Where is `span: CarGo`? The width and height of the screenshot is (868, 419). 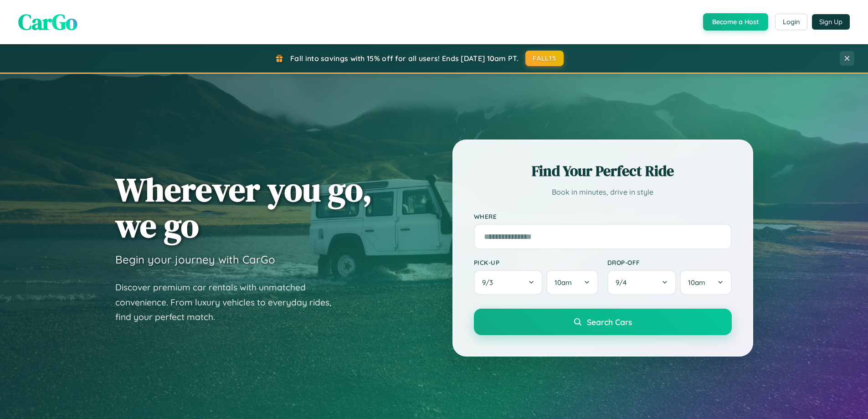
span: CarGo is located at coordinates (48, 22).